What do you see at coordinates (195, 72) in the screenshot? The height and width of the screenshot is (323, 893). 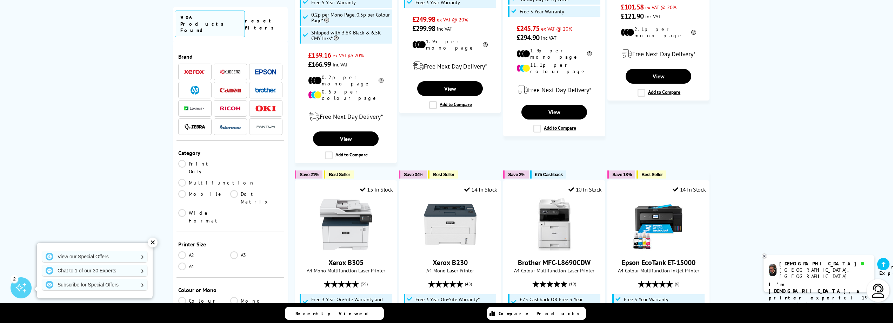 I see `img: Xerox` at bounding box center [195, 72].